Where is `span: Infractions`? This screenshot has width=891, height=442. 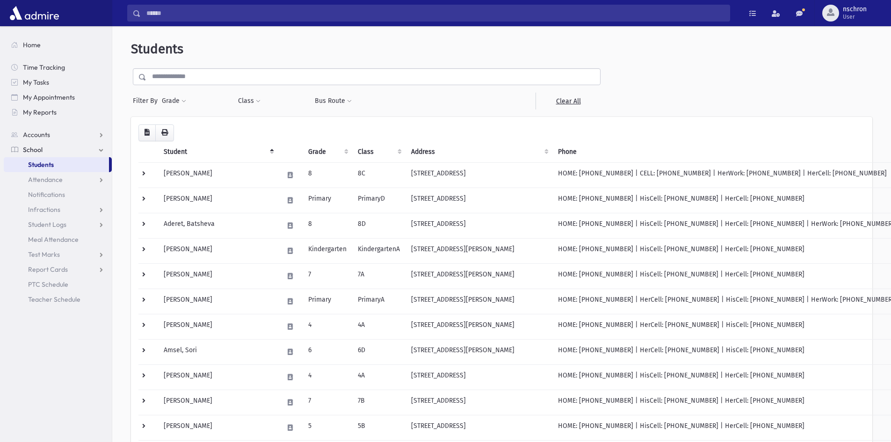
span: Infractions is located at coordinates (44, 210).